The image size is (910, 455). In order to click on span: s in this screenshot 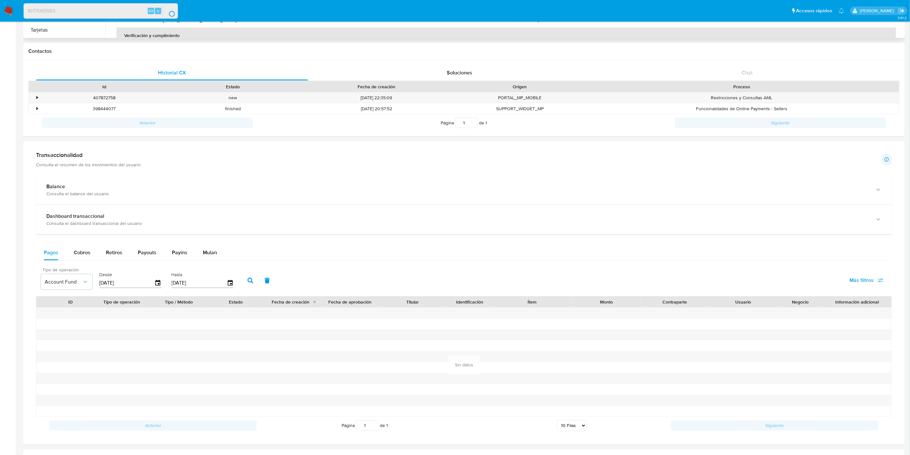, I will do `click(158, 11)`.